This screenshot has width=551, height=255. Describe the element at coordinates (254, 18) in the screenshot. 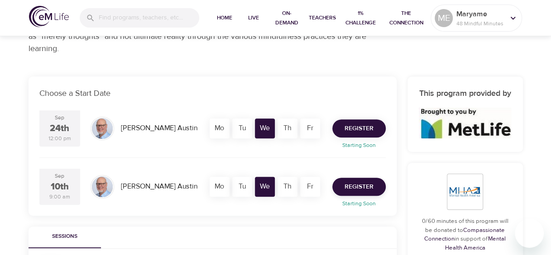

I see `span: Live` at that location.